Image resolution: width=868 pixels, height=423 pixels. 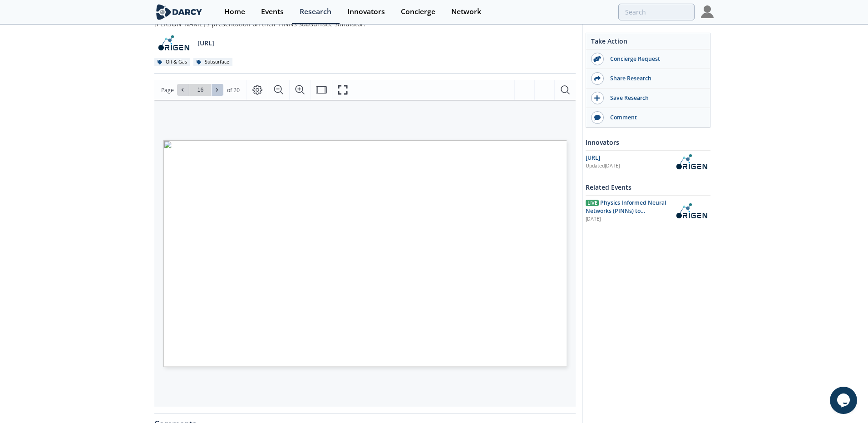 What do you see at coordinates (172, 62) in the screenshot?
I see `div: Oil & Gas` at bounding box center [172, 62].